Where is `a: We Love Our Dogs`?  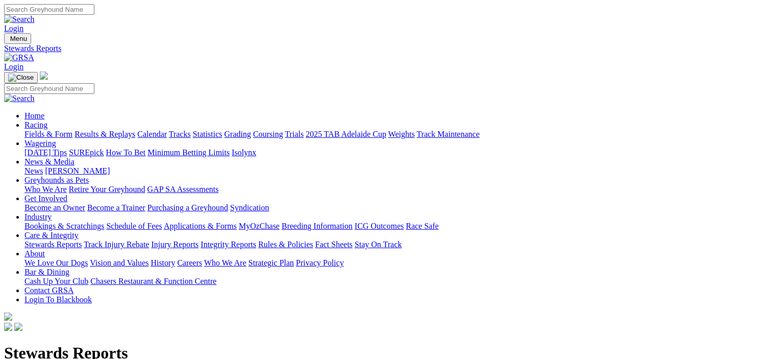
a: We Love Our Dogs is located at coordinates (56, 262).